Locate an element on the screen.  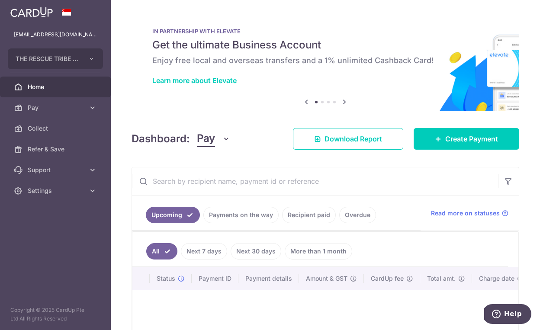
span: Total amt. is located at coordinates (441, 279).